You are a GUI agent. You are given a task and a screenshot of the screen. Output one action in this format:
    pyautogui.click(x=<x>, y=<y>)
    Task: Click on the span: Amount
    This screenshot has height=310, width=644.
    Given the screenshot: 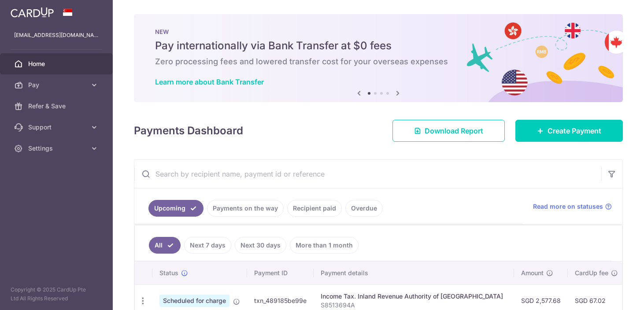 What is the action you would take?
    pyautogui.click(x=532, y=273)
    